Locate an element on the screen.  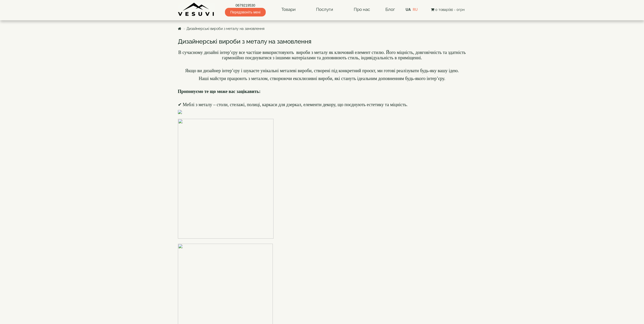
a: ru is located at coordinates (415, 10).